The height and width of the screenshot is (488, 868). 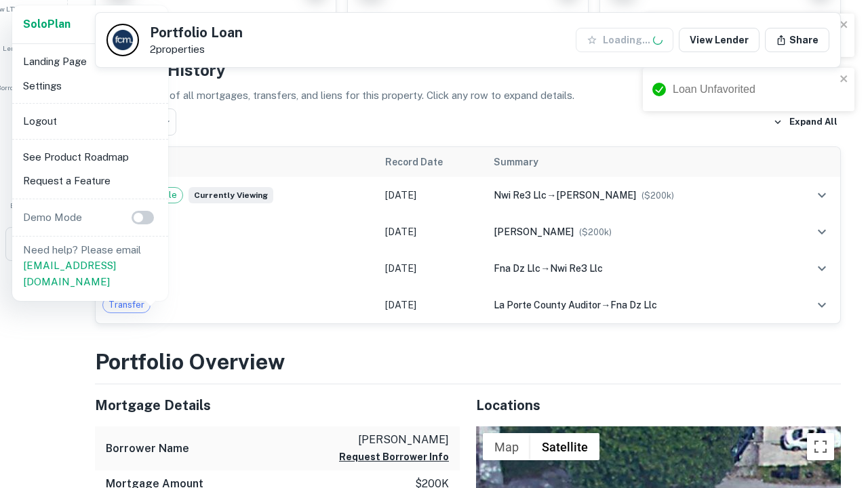 What do you see at coordinates (196, 49) in the screenshot?
I see `p: 2 properties` at bounding box center [196, 49].